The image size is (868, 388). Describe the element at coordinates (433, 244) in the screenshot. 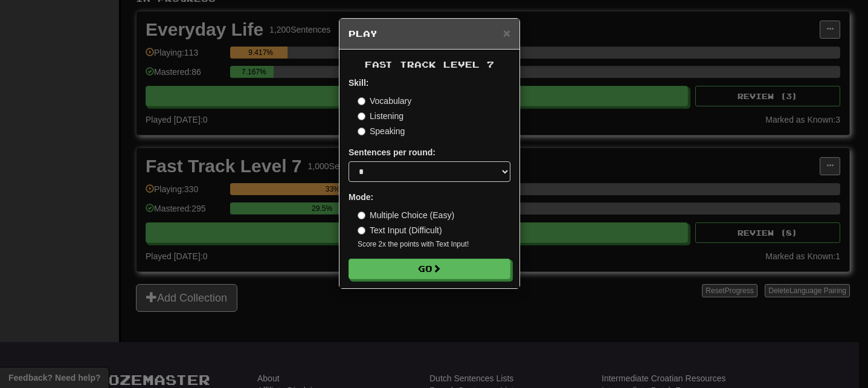

I see `small: Score 2x the points with Text Input !` at that location.